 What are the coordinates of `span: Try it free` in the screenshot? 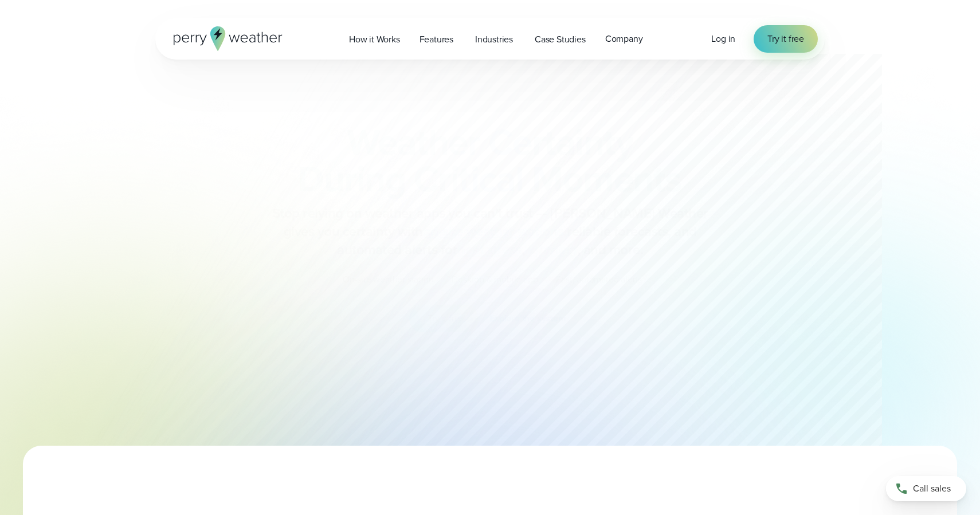 It's located at (786, 39).